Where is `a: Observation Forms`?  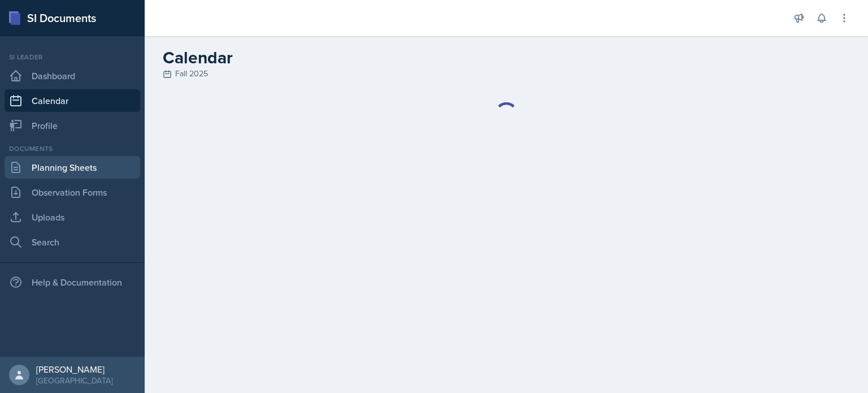 a: Observation Forms is located at coordinates (72, 192).